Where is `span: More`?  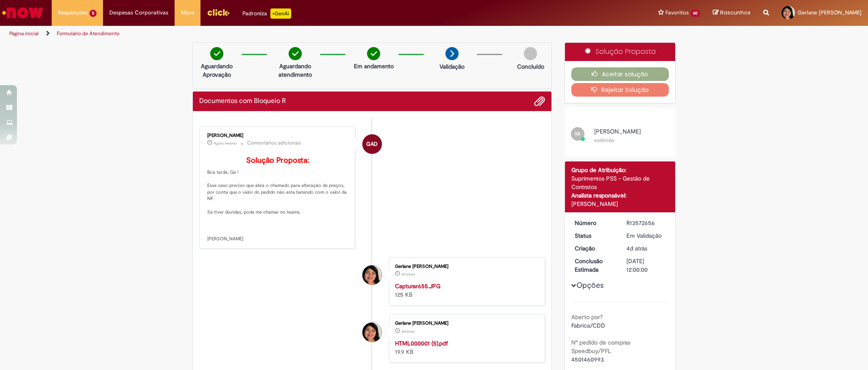 span: More is located at coordinates (188, 13).